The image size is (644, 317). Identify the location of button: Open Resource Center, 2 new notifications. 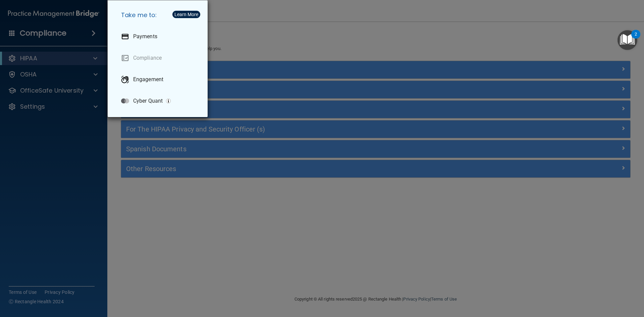
(627, 40).